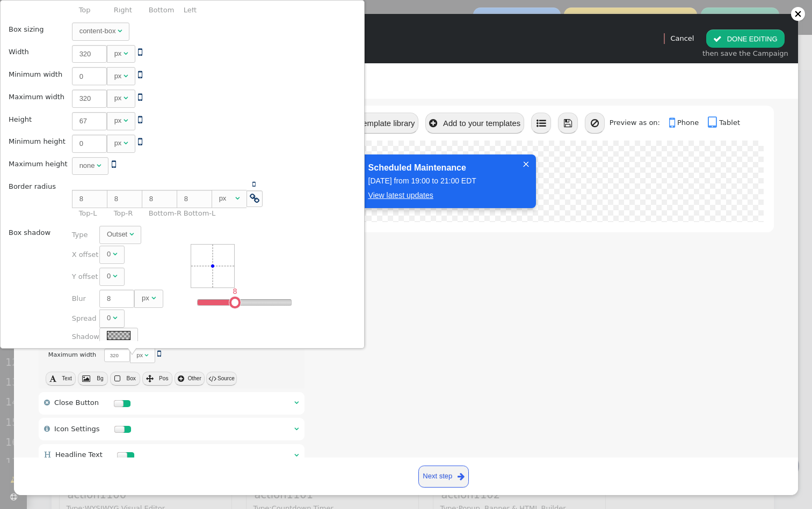  I want to click on th: Type, so click(85, 235).